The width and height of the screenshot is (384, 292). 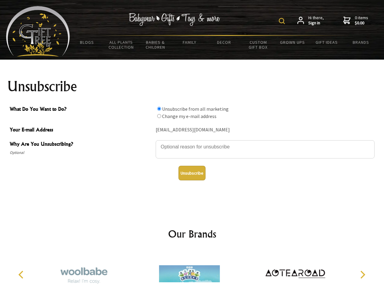 I want to click on a: Brands, so click(x=361, y=42).